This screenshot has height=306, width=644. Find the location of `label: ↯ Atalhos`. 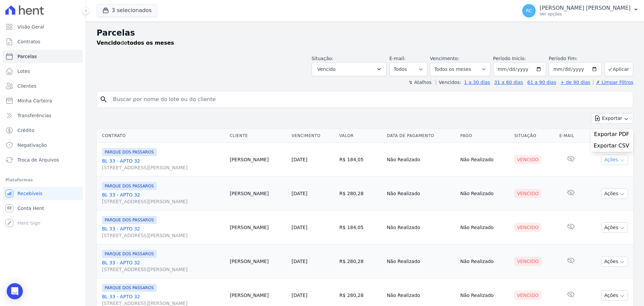

label: ↯ Atalhos is located at coordinates (420, 82).